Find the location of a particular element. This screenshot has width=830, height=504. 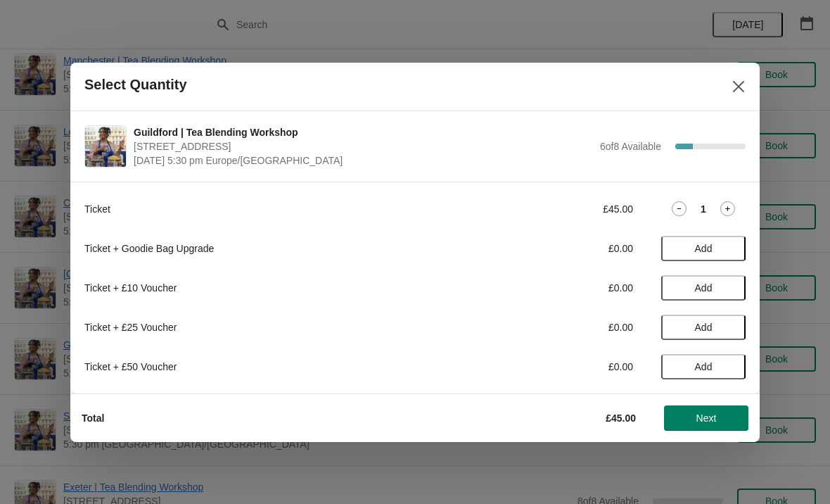

div: Ticket is located at coordinates (279, 209).